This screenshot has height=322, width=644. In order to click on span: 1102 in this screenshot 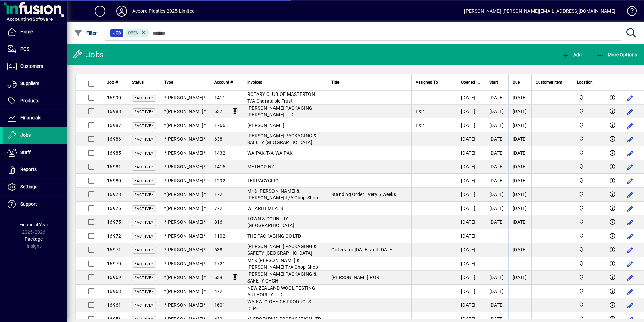, I will do `click(219, 235)`.